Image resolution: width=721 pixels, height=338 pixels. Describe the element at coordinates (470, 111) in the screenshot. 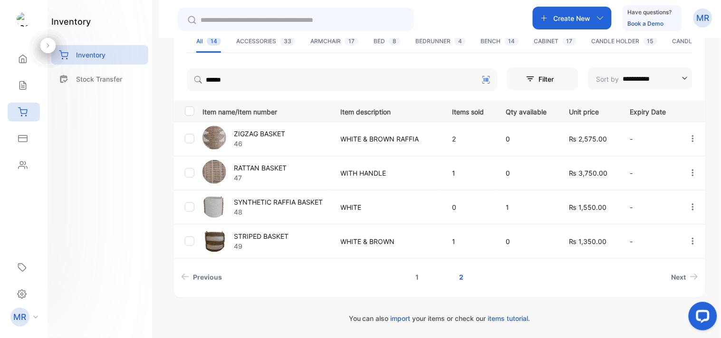

I see `p: Items sold` at that location.